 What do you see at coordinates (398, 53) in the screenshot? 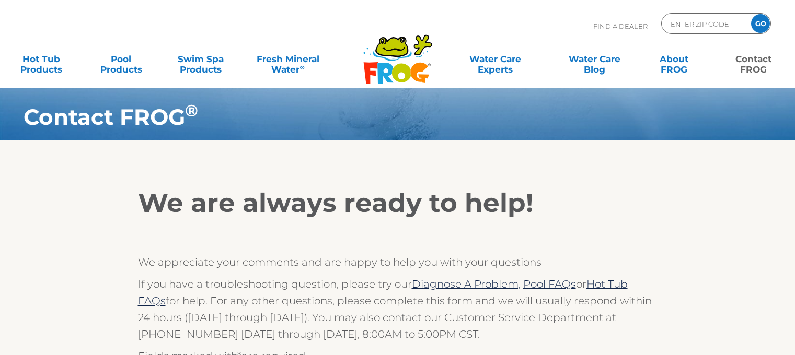
I see `img: Frog Products Logo` at bounding box center [398, 53].